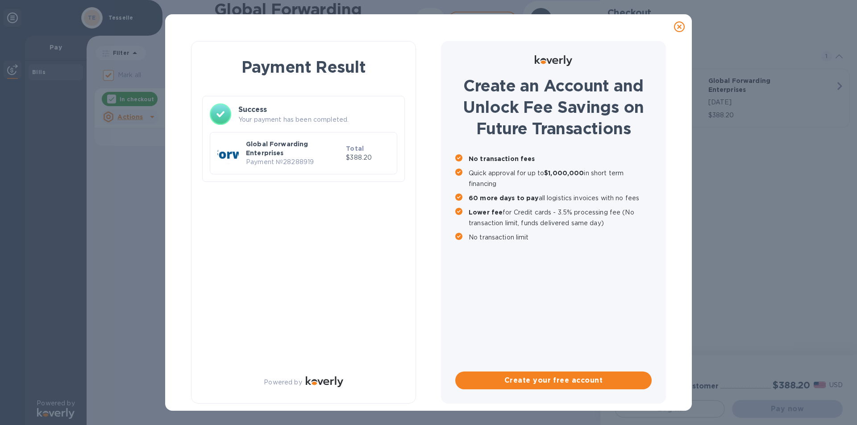 The height and width of the screenshot is (425, 857). I want to click on h1: Create an Account and Unlock Fee Savings on Future Transactions, so click(553, 107).